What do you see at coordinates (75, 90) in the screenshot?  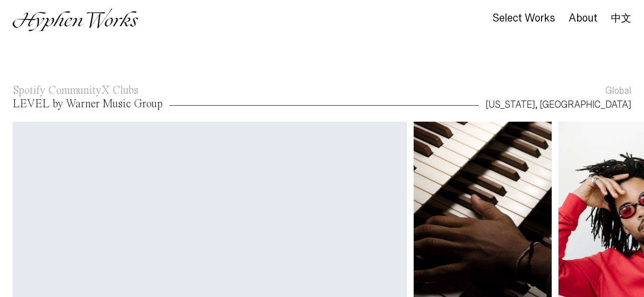 I see `div: Spotify CommunityX Clubs` at bounding box center [75, 90].